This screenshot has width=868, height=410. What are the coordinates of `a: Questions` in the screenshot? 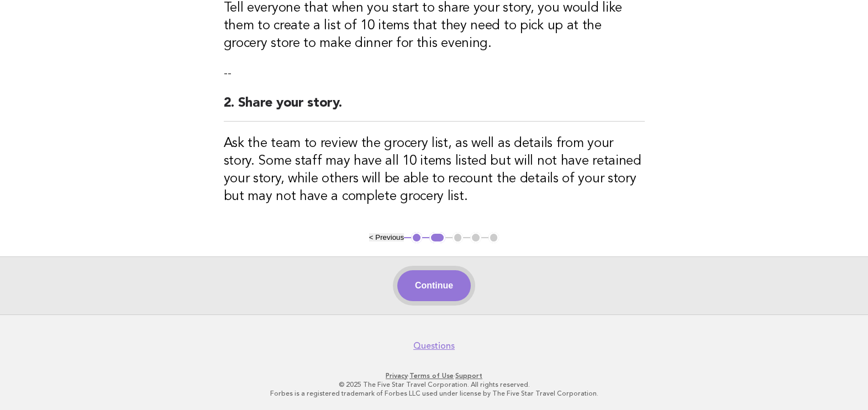 It's located at (434, 346).